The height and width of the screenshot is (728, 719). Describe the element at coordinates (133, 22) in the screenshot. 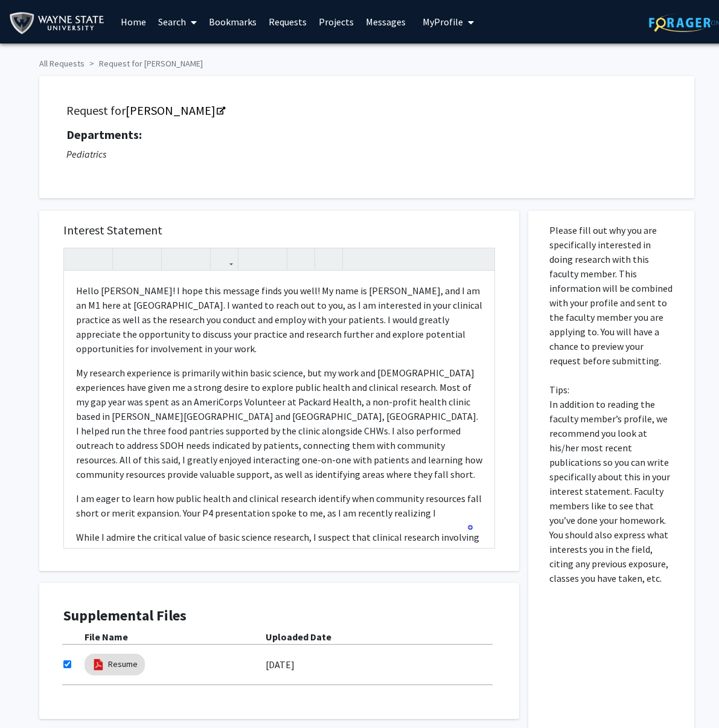

I see `a: Home` at that location.